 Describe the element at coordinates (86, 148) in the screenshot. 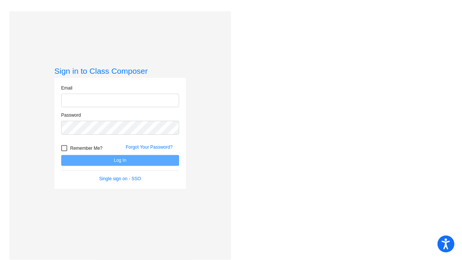

I see `span: Remember Me?` at that location.